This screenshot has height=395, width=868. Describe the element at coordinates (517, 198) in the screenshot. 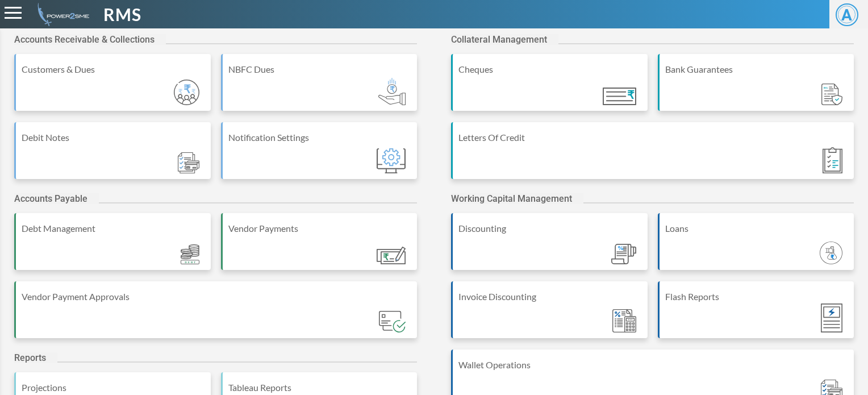

I see `h2: Working Capital Management` at that location.